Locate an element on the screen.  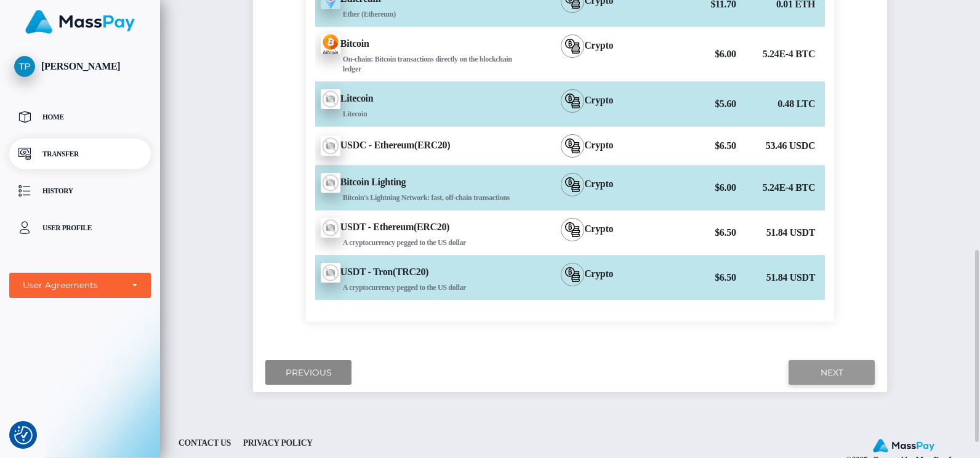
div: 0.48 LTC is located at coordinates (782, 104).